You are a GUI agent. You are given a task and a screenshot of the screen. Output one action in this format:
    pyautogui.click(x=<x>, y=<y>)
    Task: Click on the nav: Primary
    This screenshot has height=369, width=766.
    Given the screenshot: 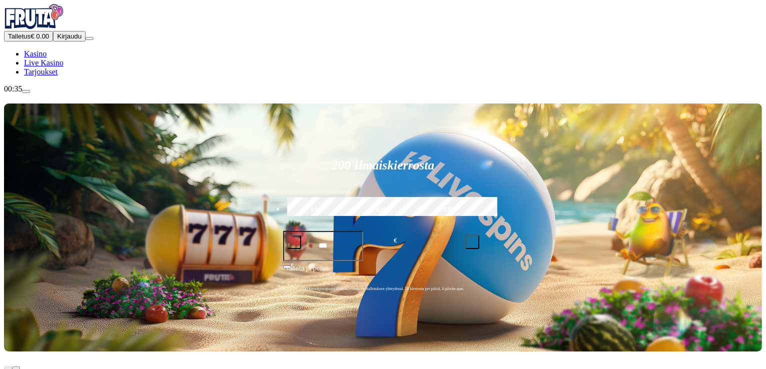 What is the action you would take?
    pyautogui.click(x=383, y=40)
    